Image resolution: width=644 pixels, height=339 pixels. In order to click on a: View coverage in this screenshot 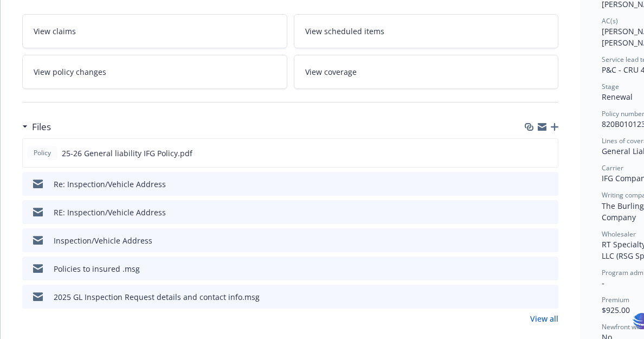, I will do `click(426, 72)`.